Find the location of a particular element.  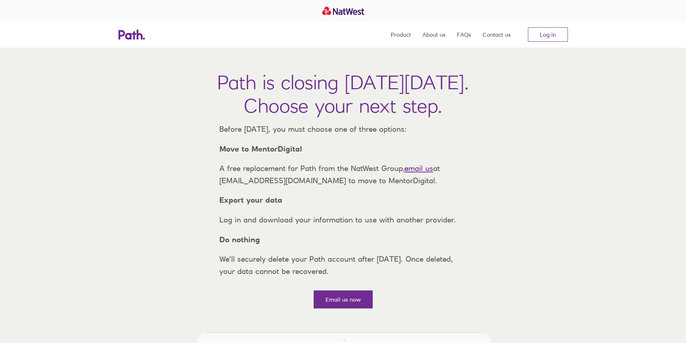

strong: Move to MentorDigital is located at coordinates (261, 149).